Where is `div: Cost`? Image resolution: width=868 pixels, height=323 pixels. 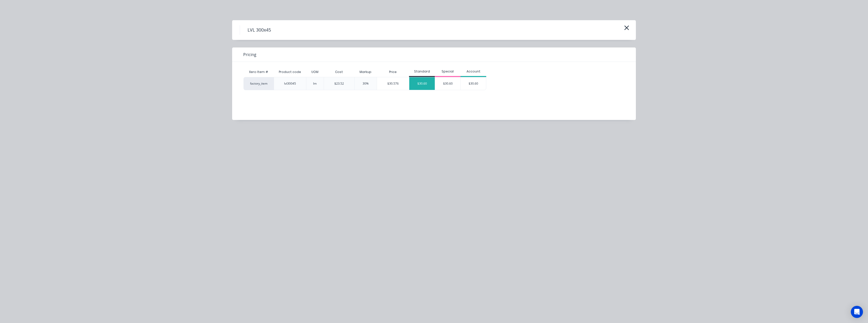 div: Cost is located at coordinates (339, 72).